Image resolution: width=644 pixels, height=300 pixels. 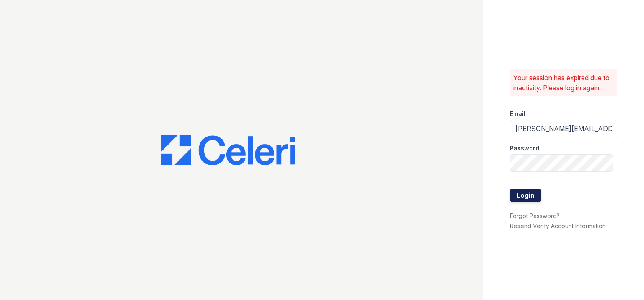 What do you see at coordinates (525, 148) in the screenshot?
I see `label: Password` at bounding box center [525, 148].